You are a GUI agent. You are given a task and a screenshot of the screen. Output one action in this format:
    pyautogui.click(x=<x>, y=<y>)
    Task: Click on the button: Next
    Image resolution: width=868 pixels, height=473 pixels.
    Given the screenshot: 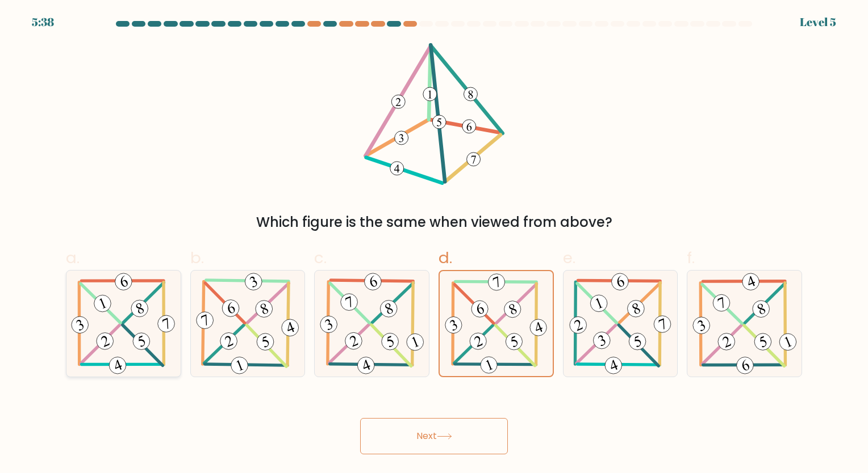 What is the action you would take?
    pyautogui.click(x=434, y=436)
    